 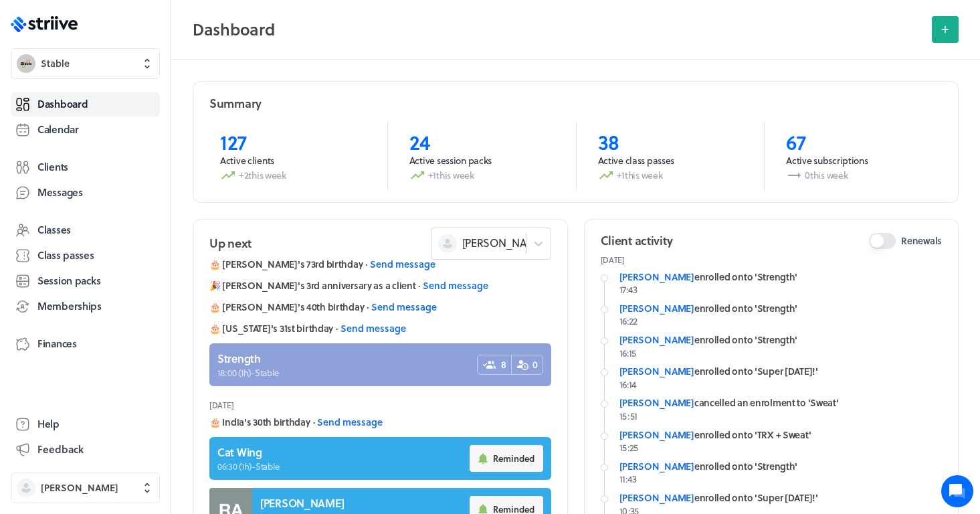 What do you see at coordinates (781, 448) in the screenshot?
I see `p: 15:25` at bounding box center [781, 448].